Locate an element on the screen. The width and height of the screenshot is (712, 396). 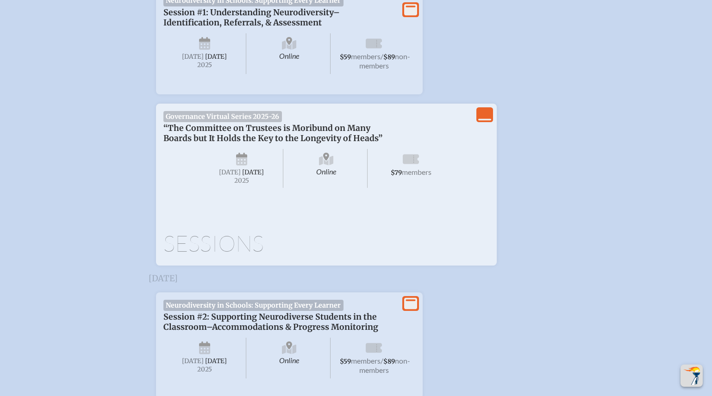
img: To the top is located at coordinates (692, 376).